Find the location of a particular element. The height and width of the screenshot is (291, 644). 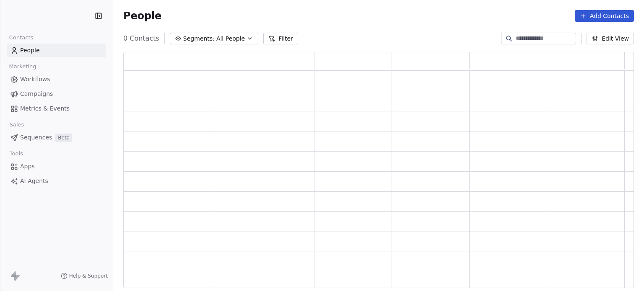

a: People is located at coordinates (56, 50).